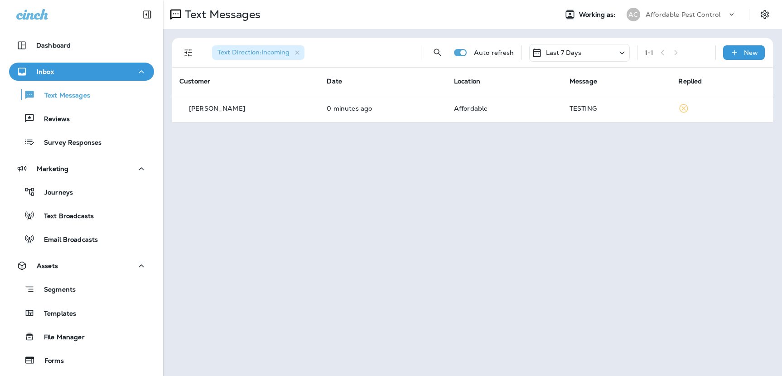 This screenshot has height=376, width=782. I want to click on button: Marketing, so click(82, 169).